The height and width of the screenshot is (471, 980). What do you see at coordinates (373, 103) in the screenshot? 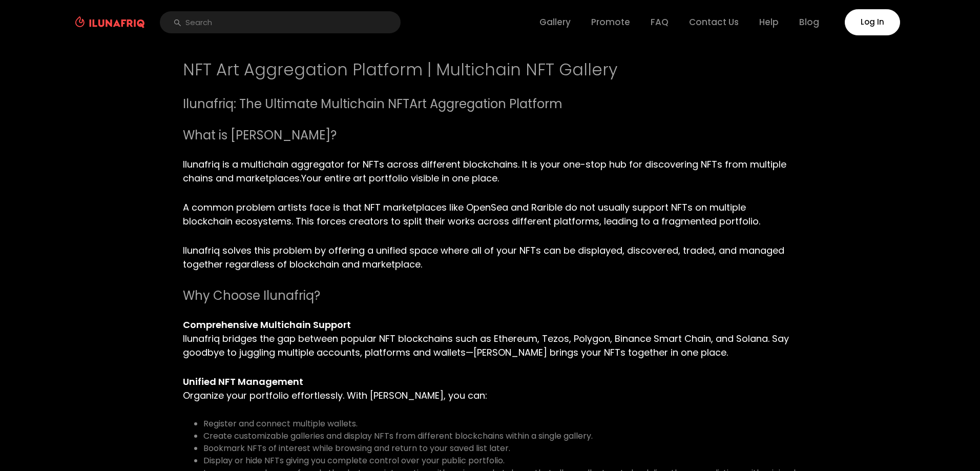
I see `b: Ilunafriq: The Ultimate Multichain NFTArt Aggregation Platform` at bounding box center [373, 103].